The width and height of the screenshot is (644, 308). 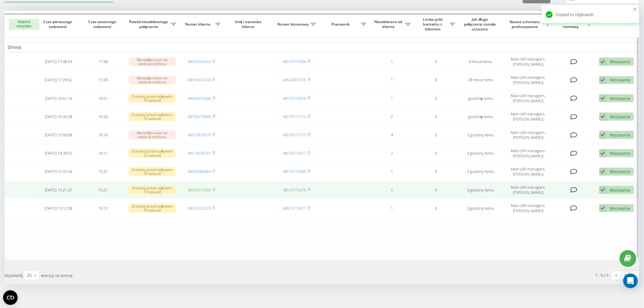 I want to click on td: 4, so click(x=392, y=135).